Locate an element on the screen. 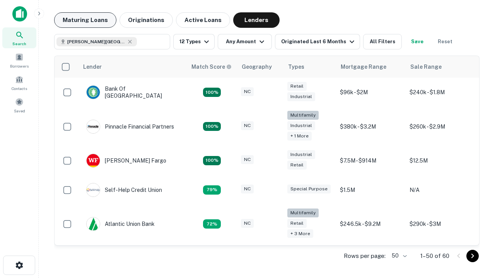 The height and width of the screenshot is (278, 495). td: $246.5k - $9.2M is located at coordinates (371, 224).